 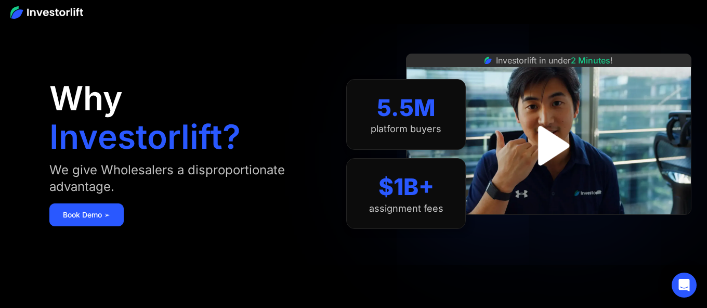 What do you see at coordinates (406, 129) in the screenshot?
I see `div: platform buyers` at bounding box center [406, 129].